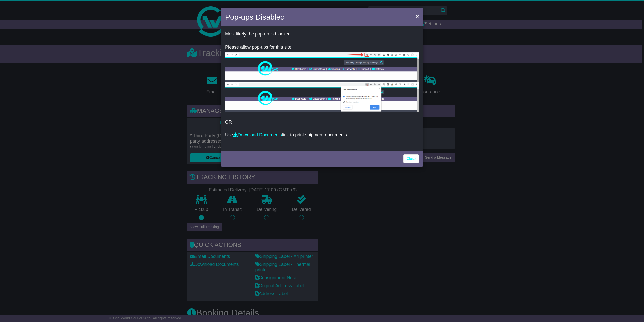 The image size is (644, 322). I want to click on button: Close, so click(418, 16).